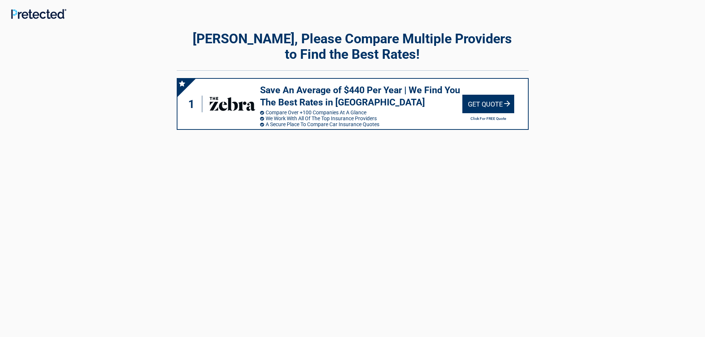 Image resolution: width=705 pixels, height=337 pixels. Describe the element at coordinates (361, 118) in the screenshot. I see `li: We Work With All Of The Top Insurance Providers` at that location.